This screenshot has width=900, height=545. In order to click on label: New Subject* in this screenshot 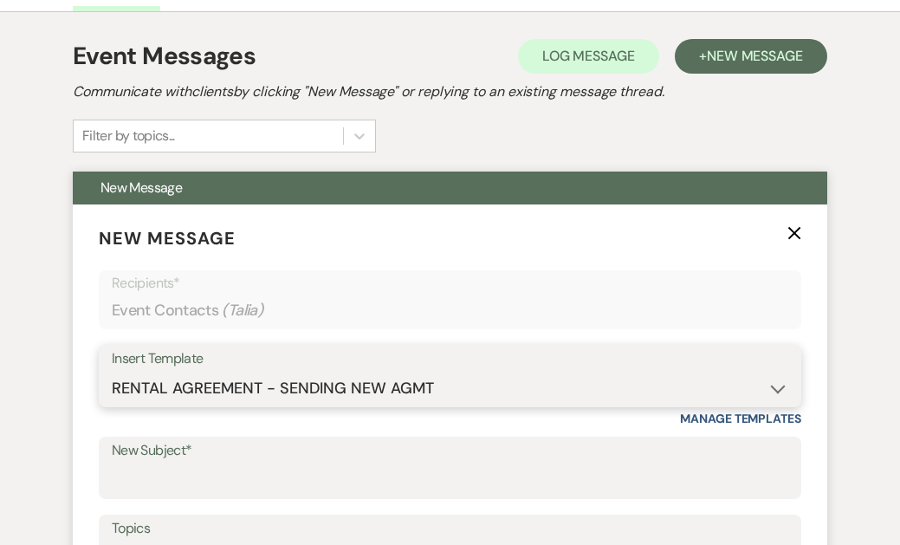, I will do `click(450, 451)`.